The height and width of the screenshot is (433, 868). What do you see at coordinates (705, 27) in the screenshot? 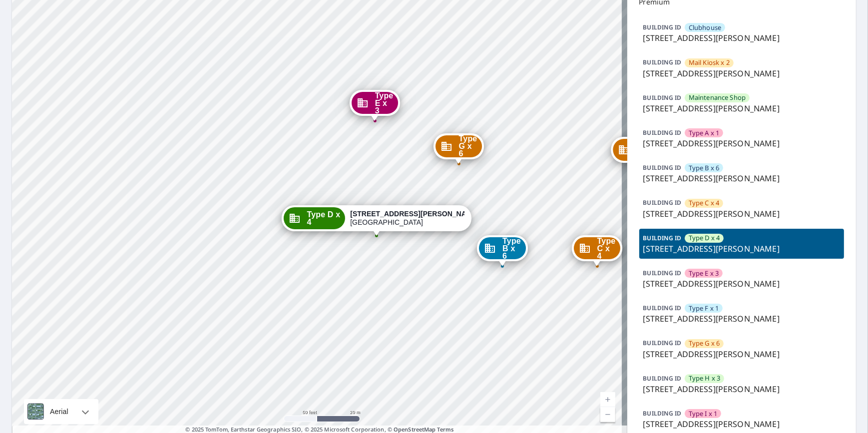
I see `span: Clubhouse` at bounding box center [705, 27].